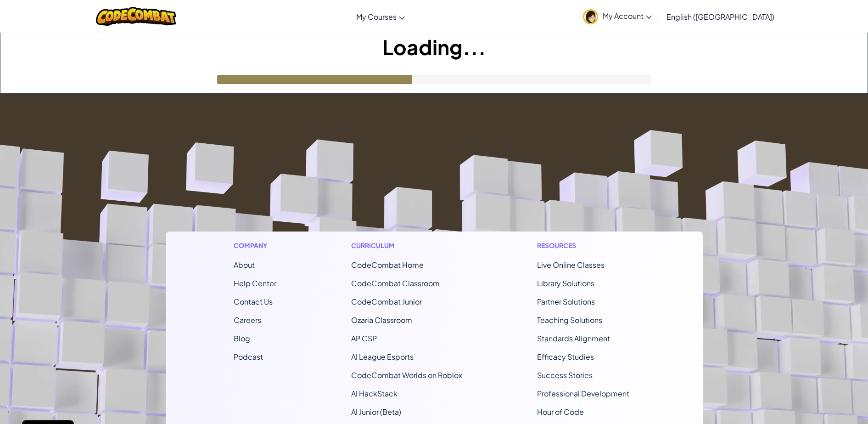  What do you see at coordinates (135, 16) in the screenshot?
I see `img: CodeCombat logo` at bounding box center [135, 16].